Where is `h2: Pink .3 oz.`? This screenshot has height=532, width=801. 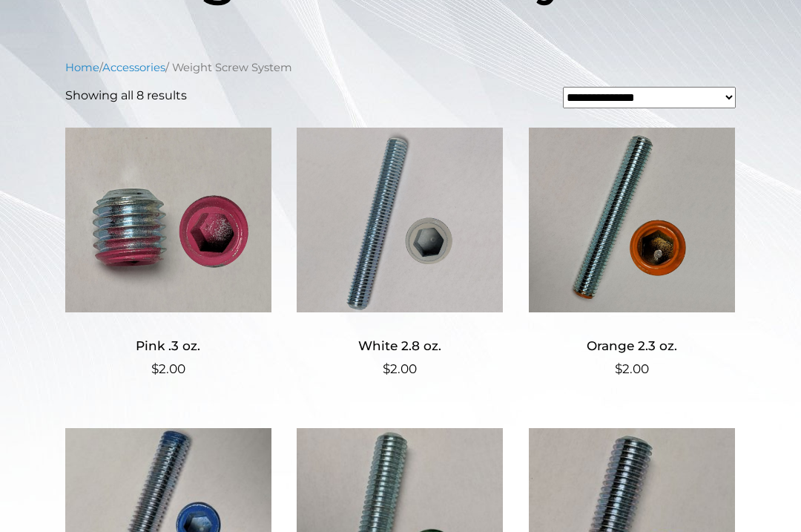 h2: Pink .3 oz. is located at coordinates (168, 345).